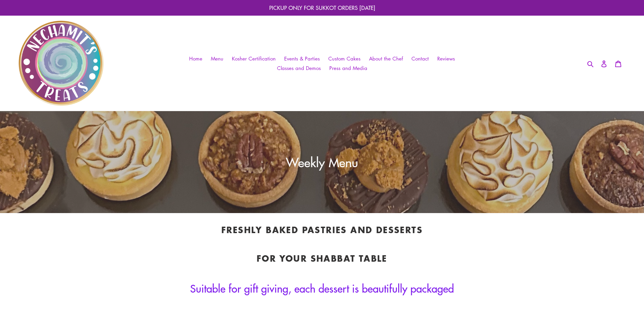 The width and height of the screenshot is (644, 314). Describe the element at coordinates (195, 59) in the screenshot. I see `span: Home` at that location.